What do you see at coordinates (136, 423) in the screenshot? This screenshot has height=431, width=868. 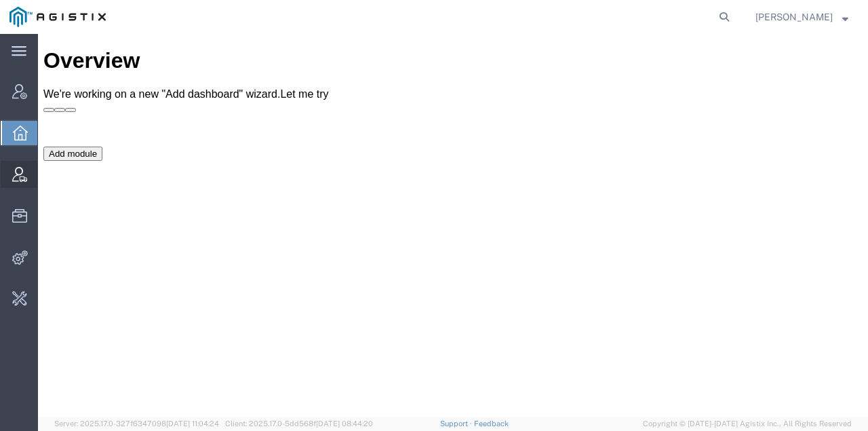 I see `span: Server: 2025.17.0-327f6347098` at bounding box center [136, 423].